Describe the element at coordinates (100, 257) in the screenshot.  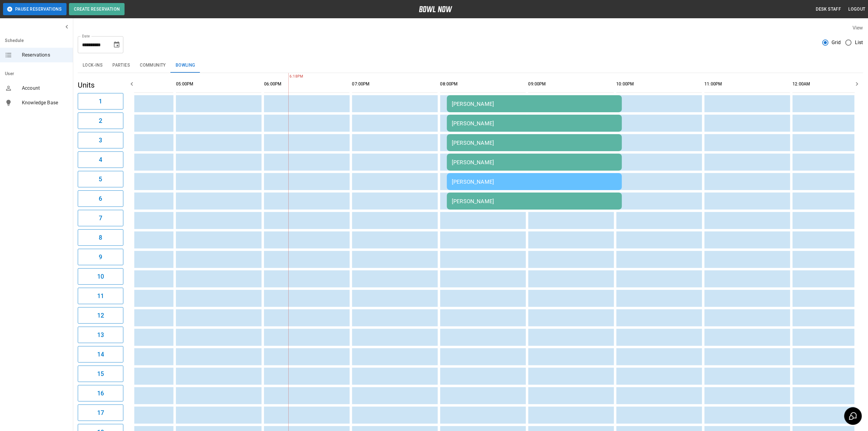
I see `h6: 9` at that location.